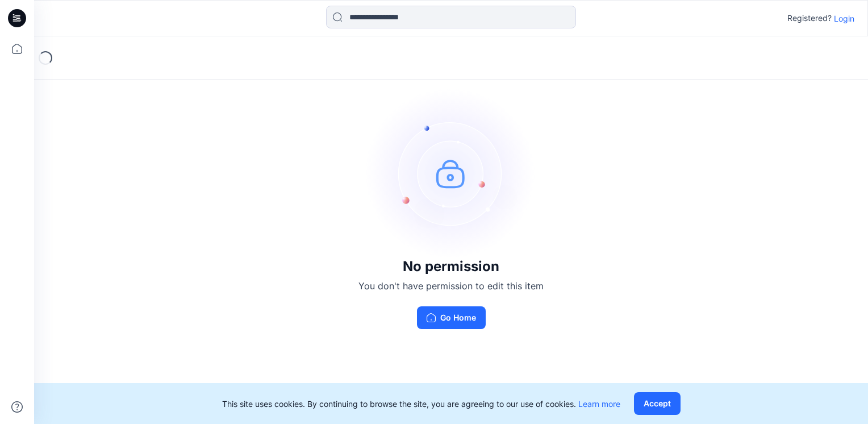 The width and height of the screenshot is (868, 424). Describe the element at coordinates (451, 318) in the screenshot. I see `button: Go Home` at that location.